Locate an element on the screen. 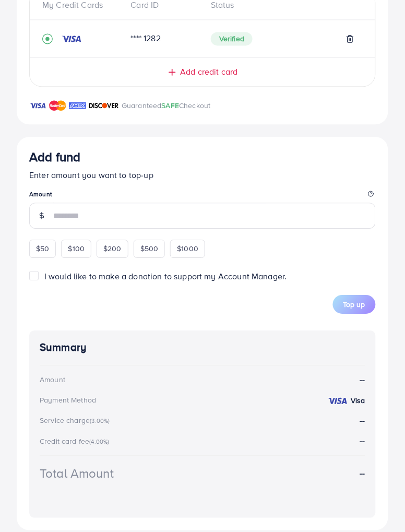 The image size is (405, 532). span: $100 is located at coordinates (76, 249).